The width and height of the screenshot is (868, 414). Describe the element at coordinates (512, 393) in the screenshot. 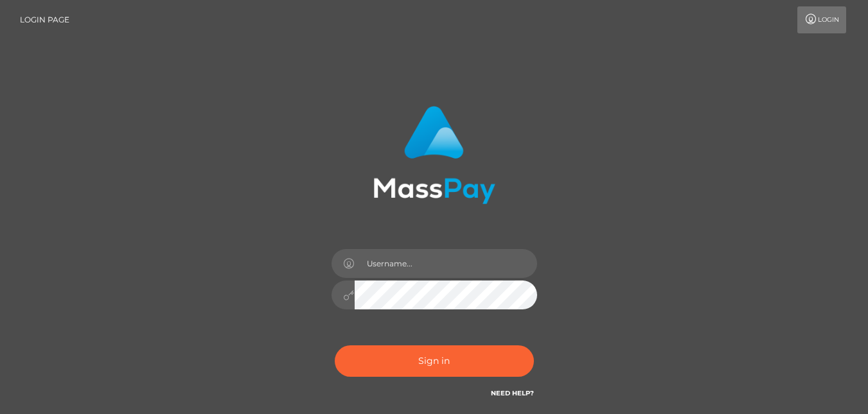

I see `a: Need Help?` at that location.